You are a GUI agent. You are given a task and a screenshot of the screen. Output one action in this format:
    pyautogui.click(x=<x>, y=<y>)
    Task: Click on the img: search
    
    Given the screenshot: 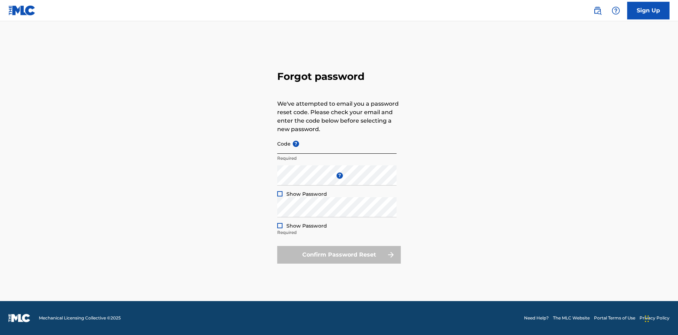 What is the action you would take?
    pyautogui.click(x=598, y=11)
    